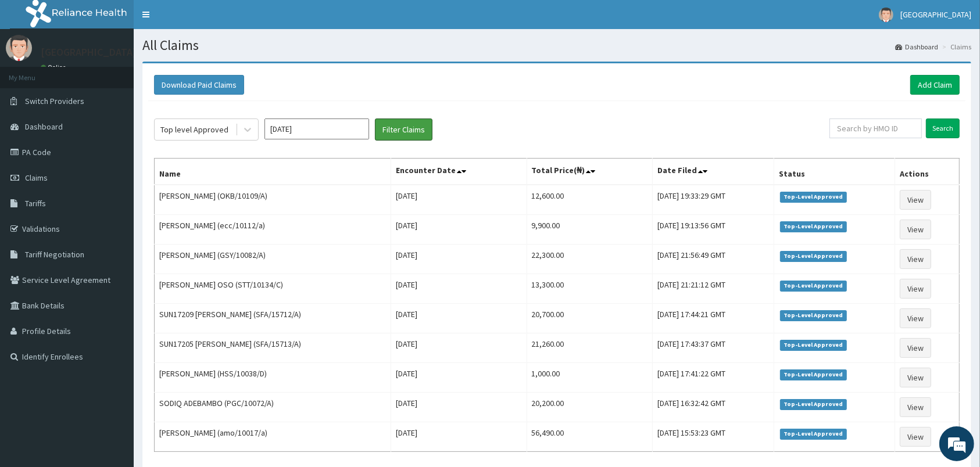 The image size is (980, 467). I want to click on textarea: Type your message and hit 'Enter', so click(114, 338).